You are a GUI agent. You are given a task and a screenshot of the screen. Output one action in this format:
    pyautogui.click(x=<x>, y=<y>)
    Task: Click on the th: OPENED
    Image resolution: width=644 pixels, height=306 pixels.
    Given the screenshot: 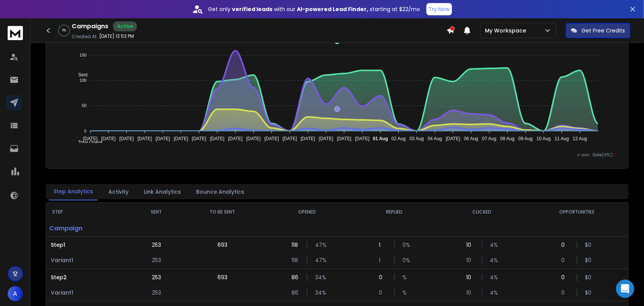 What is the action you would take?
    pyautogui.click(x=307, y=212)
    